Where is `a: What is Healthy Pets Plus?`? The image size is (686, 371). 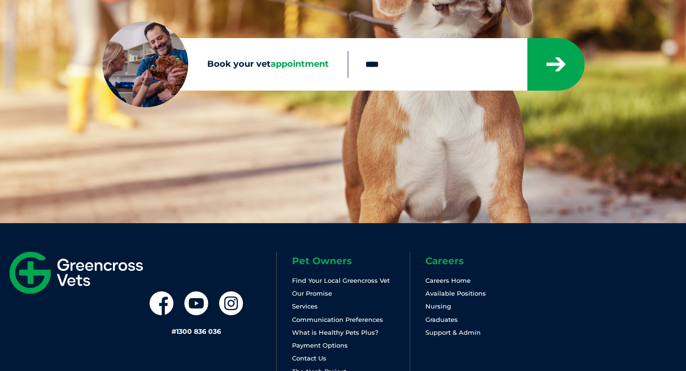 a: What is Healthy Pets Plus? is located at coordinates (335, 332).